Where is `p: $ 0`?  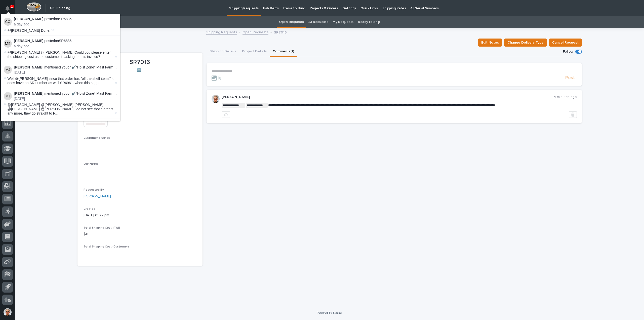 p: $ 0 is located at coordinates (140, 234).